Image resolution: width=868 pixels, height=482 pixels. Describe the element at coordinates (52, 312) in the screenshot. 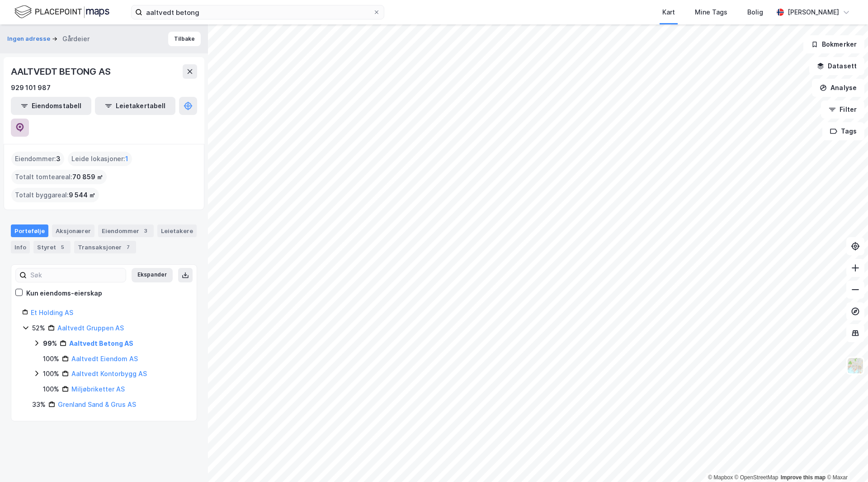

I see `a: Et Holding AS` at that location.